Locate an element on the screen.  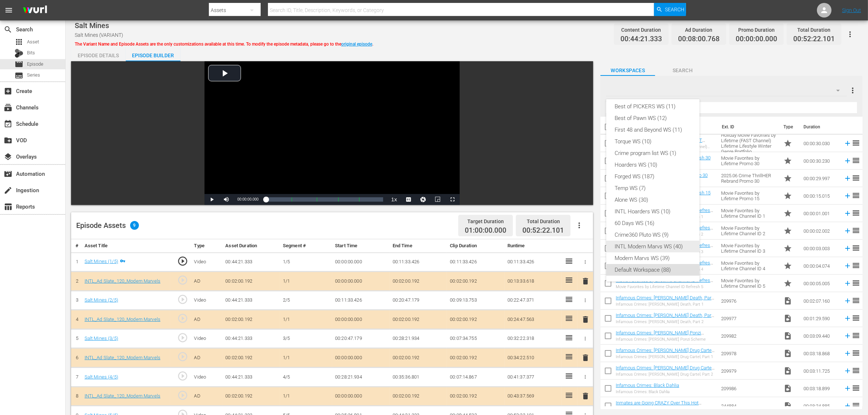
div: Crime program list WS (1) is located at coordinates (653, 153).